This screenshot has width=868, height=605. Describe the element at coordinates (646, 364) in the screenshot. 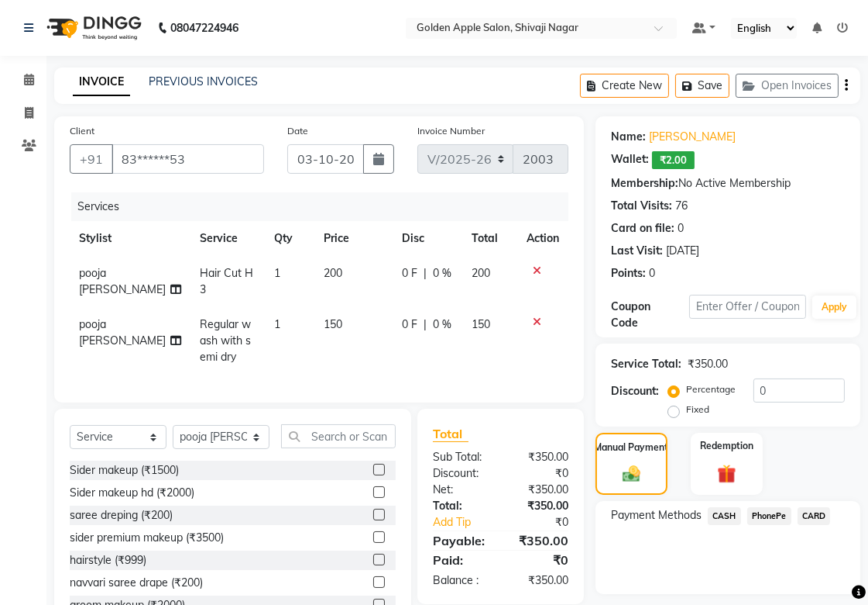

I see `div: Service Total:` at that location.